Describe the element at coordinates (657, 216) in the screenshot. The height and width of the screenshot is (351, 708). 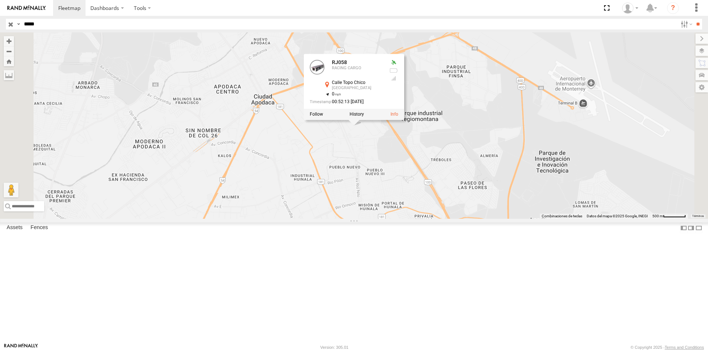
I see `span: 500 m` at that location.